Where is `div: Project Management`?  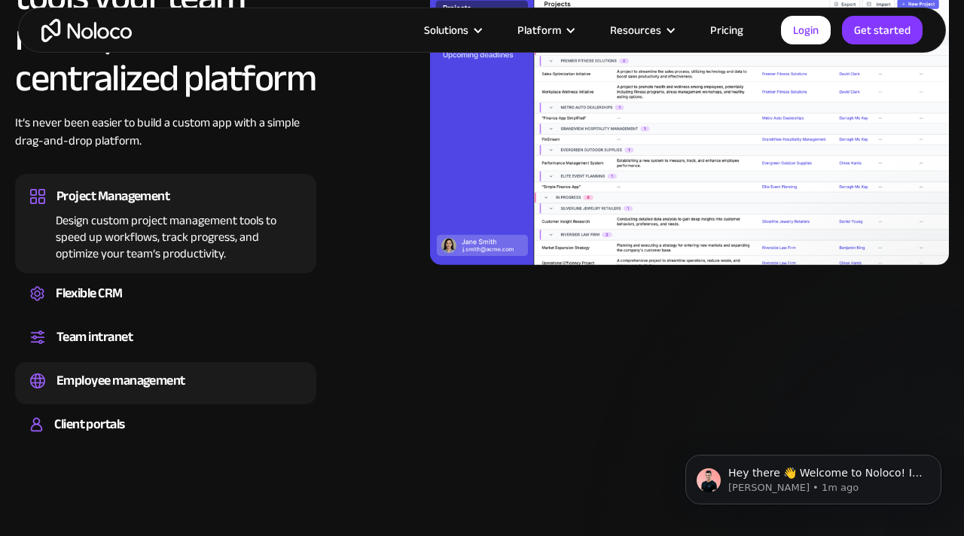
div: Project Management is located at coordinates (113, 197).